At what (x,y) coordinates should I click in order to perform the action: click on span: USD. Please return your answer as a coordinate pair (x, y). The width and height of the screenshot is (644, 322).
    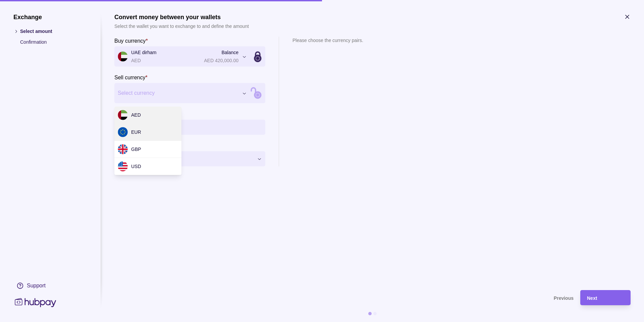
    Looking at the image, I should click on (136, 166).